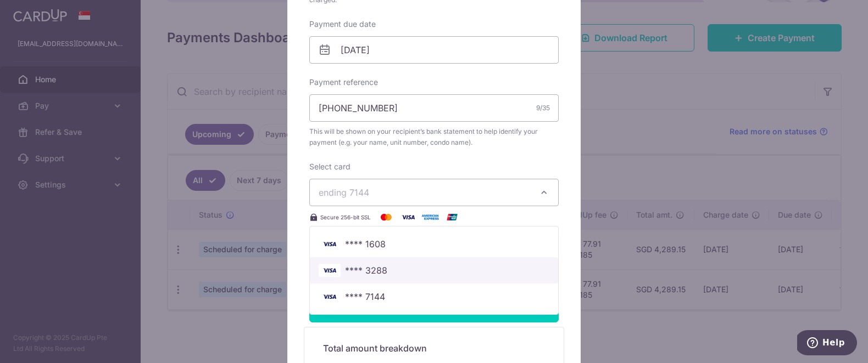 This screenshot has height=363, width=868. What do you see at coordinates (386, 218) in the screenshot?
I see `img: Mastercard` at bounding box center [386, 218].